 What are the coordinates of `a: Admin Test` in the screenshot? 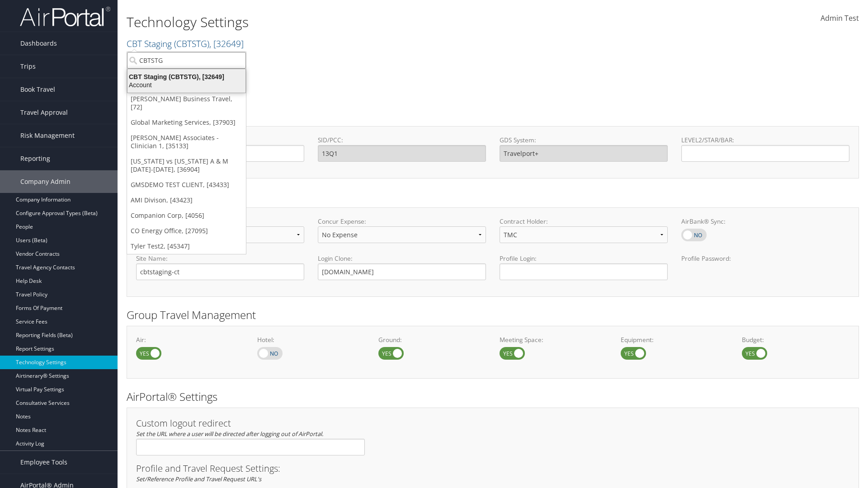 It's located at (839, 18).